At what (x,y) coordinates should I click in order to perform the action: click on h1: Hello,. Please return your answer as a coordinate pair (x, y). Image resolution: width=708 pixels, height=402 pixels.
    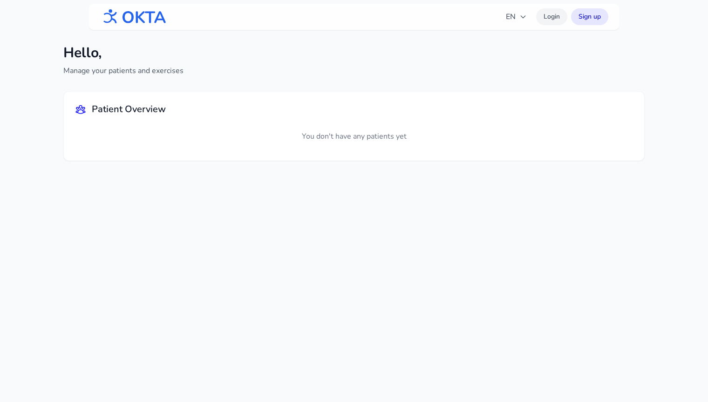
    Looking at the image, I should click on (123, 53).